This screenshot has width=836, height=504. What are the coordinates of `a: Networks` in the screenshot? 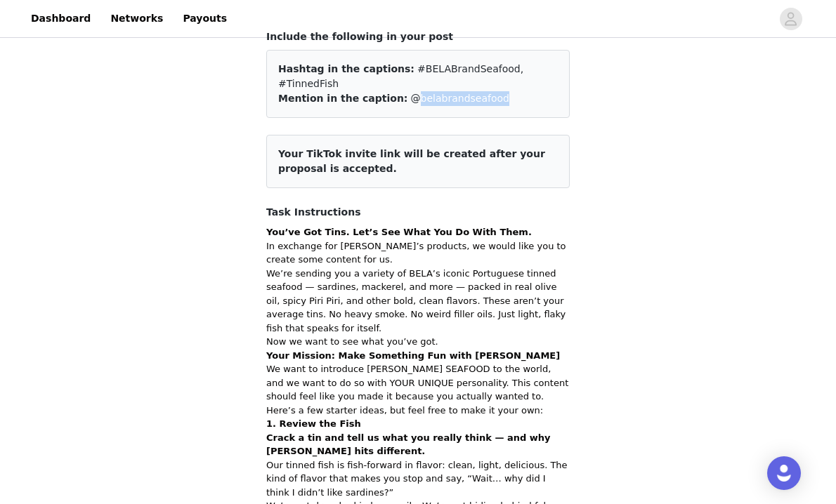 It's located at (137, 18).